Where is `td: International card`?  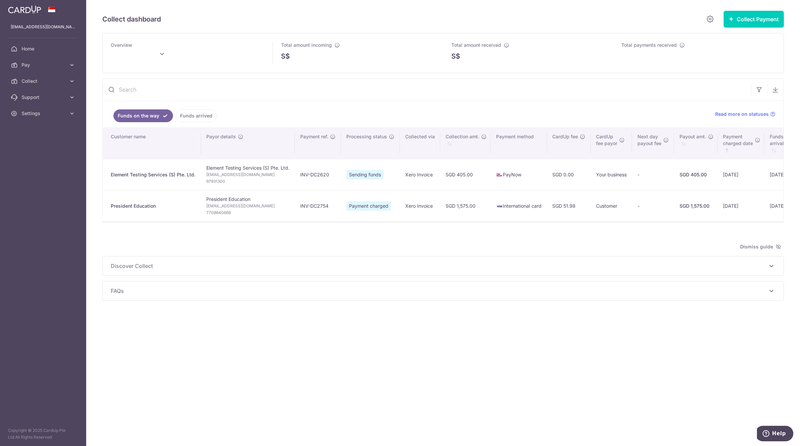
td: International card is located at coordinates (519, 206).